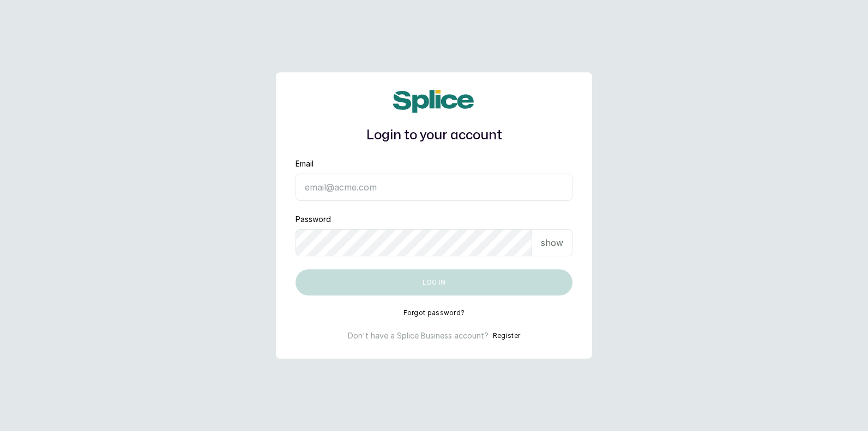  I want to click on button: Forgot password?, so click(434, 313).